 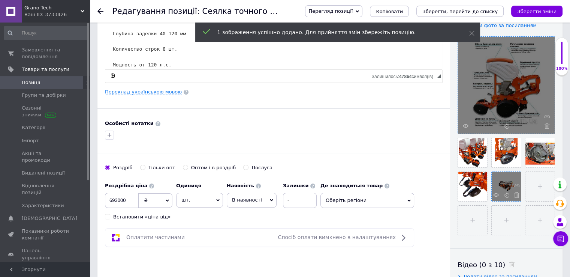 I want to click on span: Grano Tech, so click(x=53, y=8).